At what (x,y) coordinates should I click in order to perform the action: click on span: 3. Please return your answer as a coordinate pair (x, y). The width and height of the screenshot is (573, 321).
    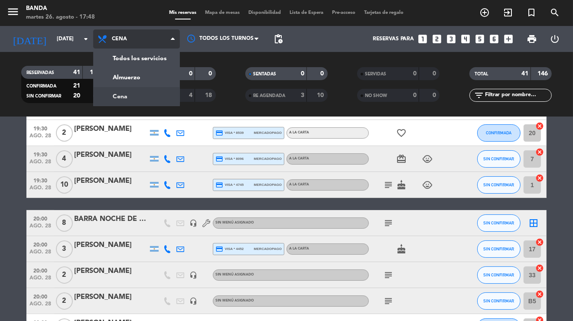
    Looking at the image, I should click on (64, 249).